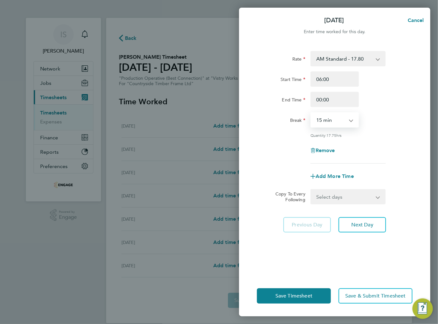 The height and width of the screenshot is (324, 438). Describe the element at coordinates (335, 100) in the screenshot. I see `input: E.g. 18:00` at that location.